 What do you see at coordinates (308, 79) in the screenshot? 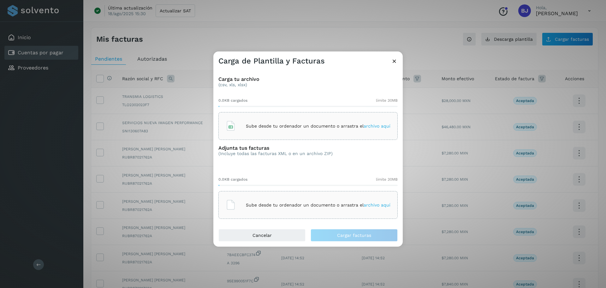
I see `h3: Carga tu archivo` at bounding box center [308, 79].